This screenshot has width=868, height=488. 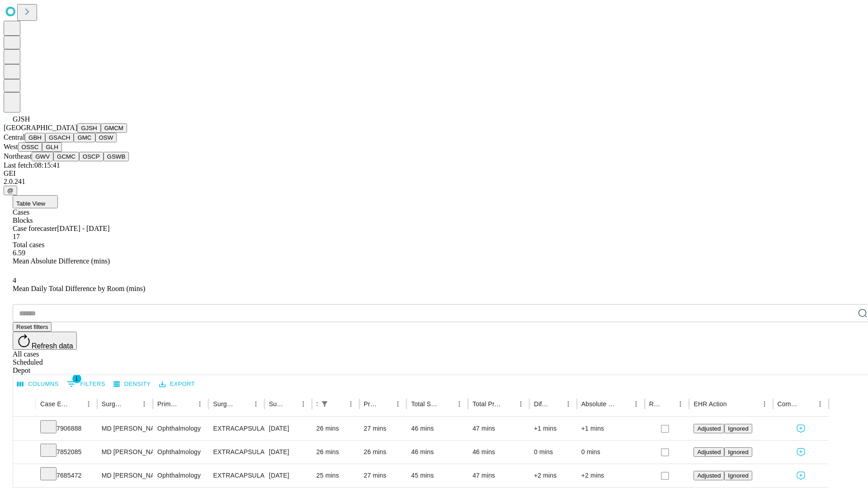 What do you see at coordinates (425, 404) in the screenshot?
I see `div: Total Scheduled Duration` at bounding box center [425, 404].